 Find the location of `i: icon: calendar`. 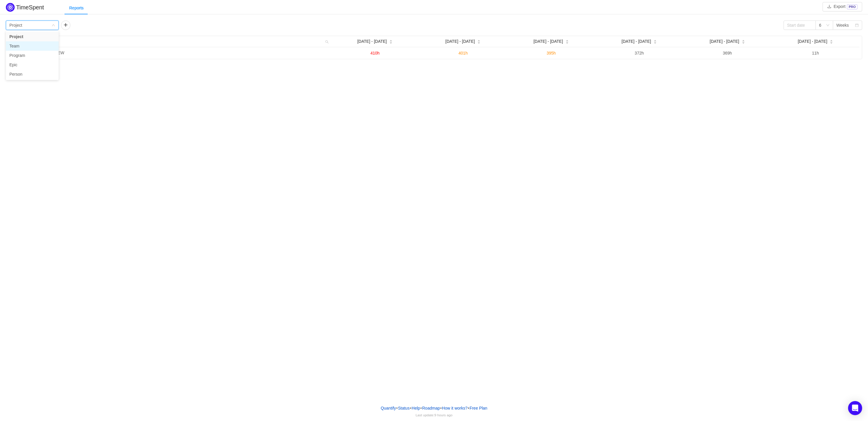

i: icon: calendar is located at coordinates (857, 26).